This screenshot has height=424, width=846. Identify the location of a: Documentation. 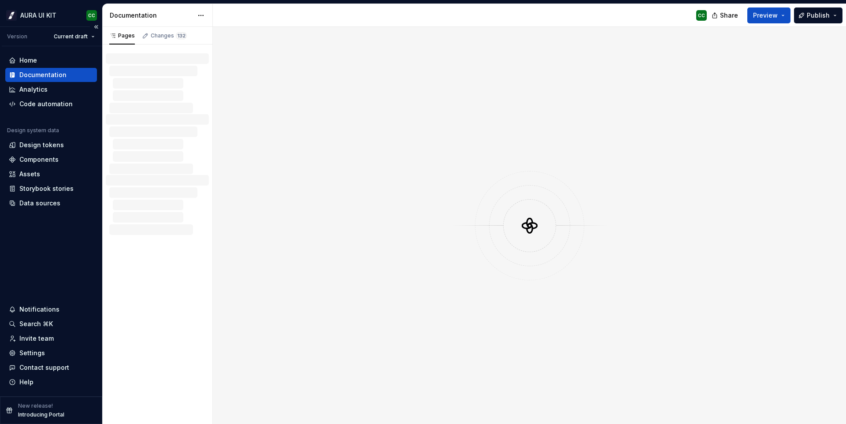
(51, 75).